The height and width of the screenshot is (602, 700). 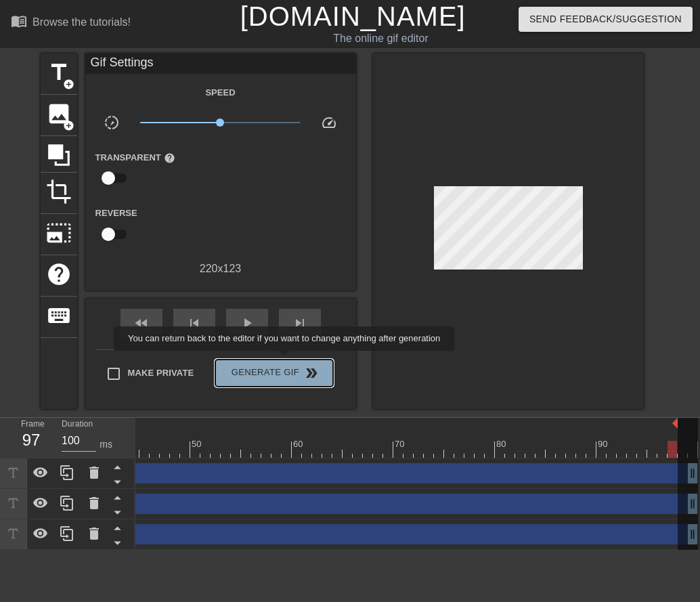 I want to click on div: ms, so click(x=106, y=444).